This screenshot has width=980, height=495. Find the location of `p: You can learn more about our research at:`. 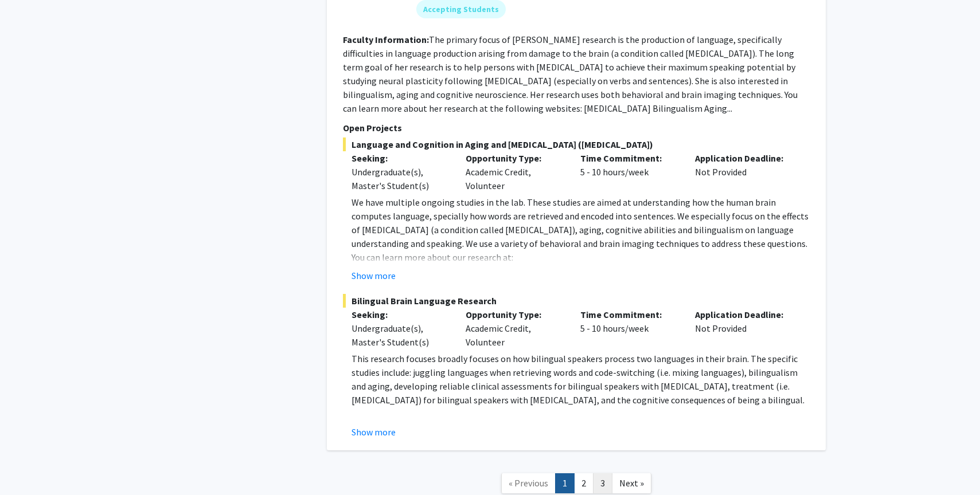

p: You can learn more about our research at: is located at coordinates (580, 257).